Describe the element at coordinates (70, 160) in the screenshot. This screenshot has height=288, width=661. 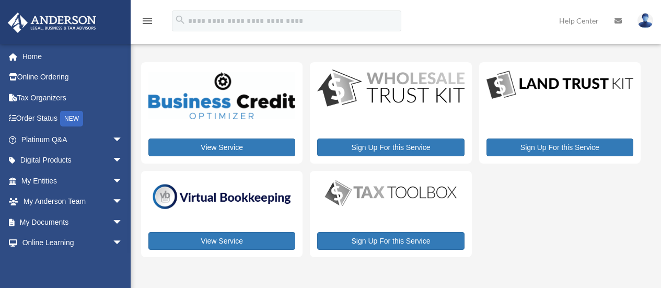
I see `a: Digital Productsarrow_drop_down` at that location.